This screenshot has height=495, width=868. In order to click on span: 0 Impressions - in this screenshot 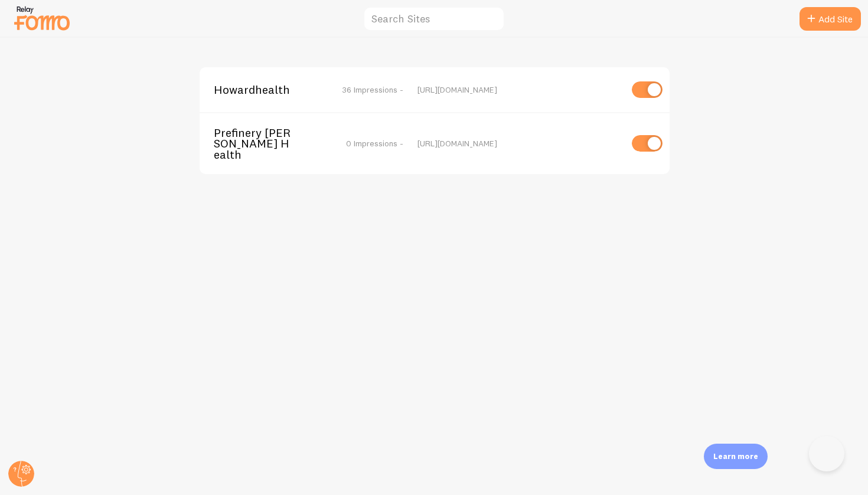, I will do `click(374, 143)`.